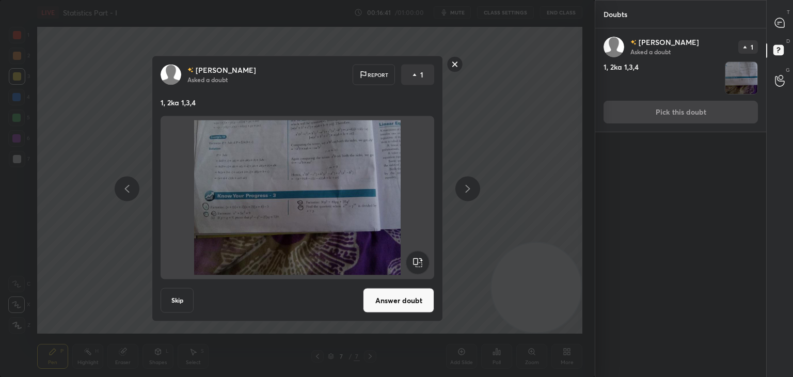 Image resolution: width=793 pixels, height=377 pixels. Describe the element at coordinates (298, 103) in the screenshot. I see `p: 1, 2ka 1,3,4` at that location.